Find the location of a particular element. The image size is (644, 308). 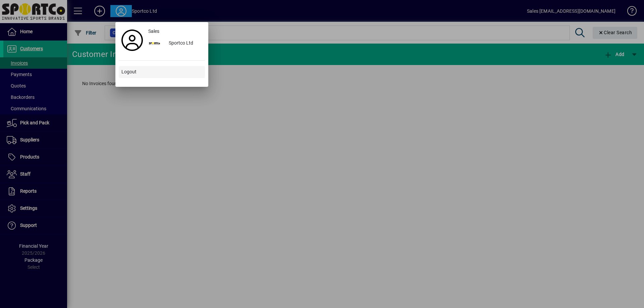

a: Profile is located at coordinates (132, 40).